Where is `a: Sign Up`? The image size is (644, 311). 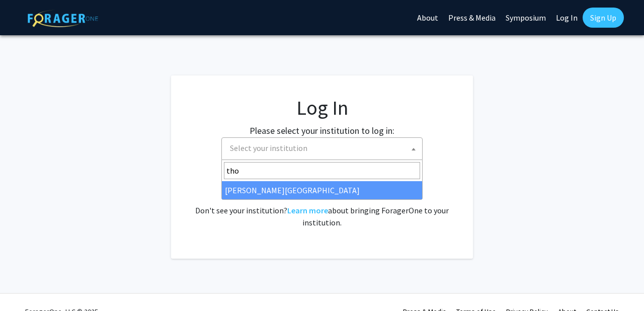
a: Sign Up is located at coordinates (603, 18).